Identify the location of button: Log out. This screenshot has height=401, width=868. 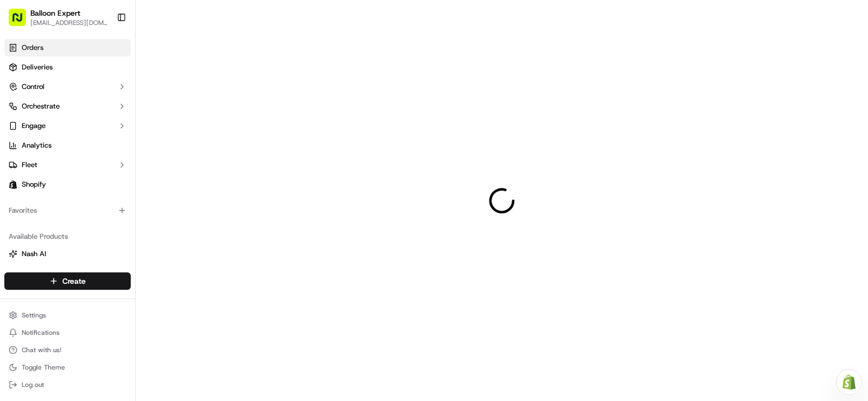
(67, 385).